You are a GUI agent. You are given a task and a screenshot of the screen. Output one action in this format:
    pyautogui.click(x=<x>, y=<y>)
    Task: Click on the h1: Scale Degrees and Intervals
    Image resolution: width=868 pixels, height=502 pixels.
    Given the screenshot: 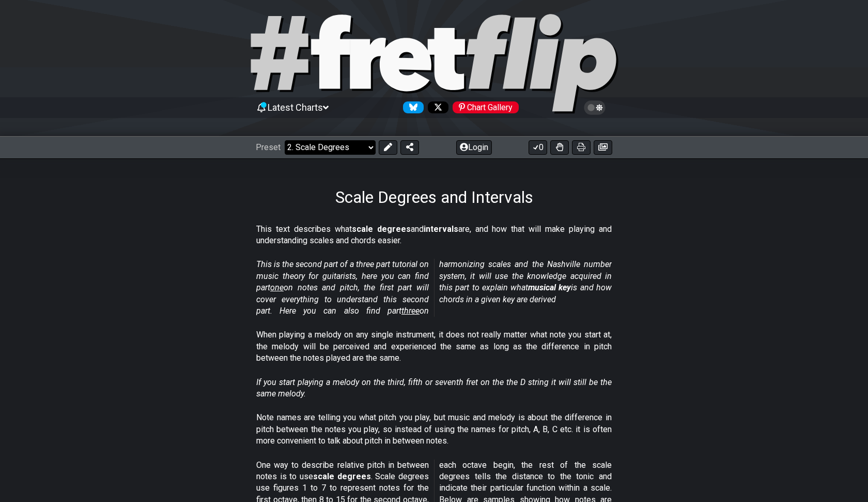 What is the action you would take?
    pyautogui.click(x=434, y=197)
    